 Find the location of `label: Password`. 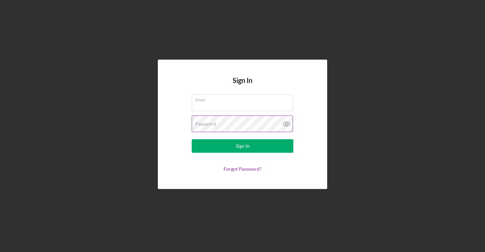

label: Password is located at coordinates (205, 124).